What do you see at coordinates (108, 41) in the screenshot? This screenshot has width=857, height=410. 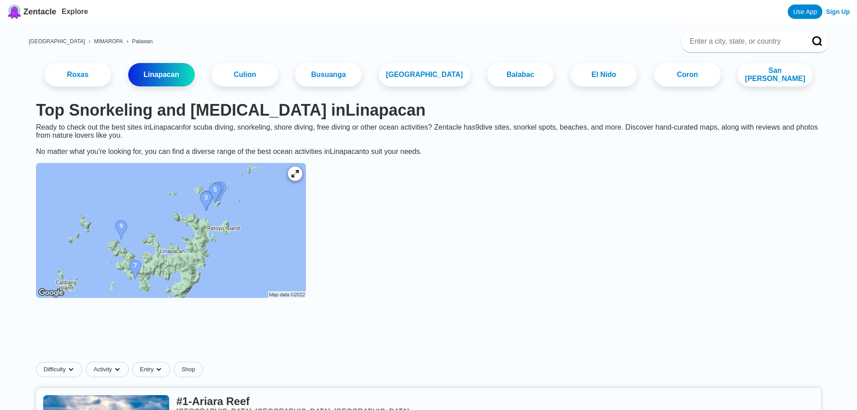 I see `span: MIMAROPA` at bounding box center [108, 41].